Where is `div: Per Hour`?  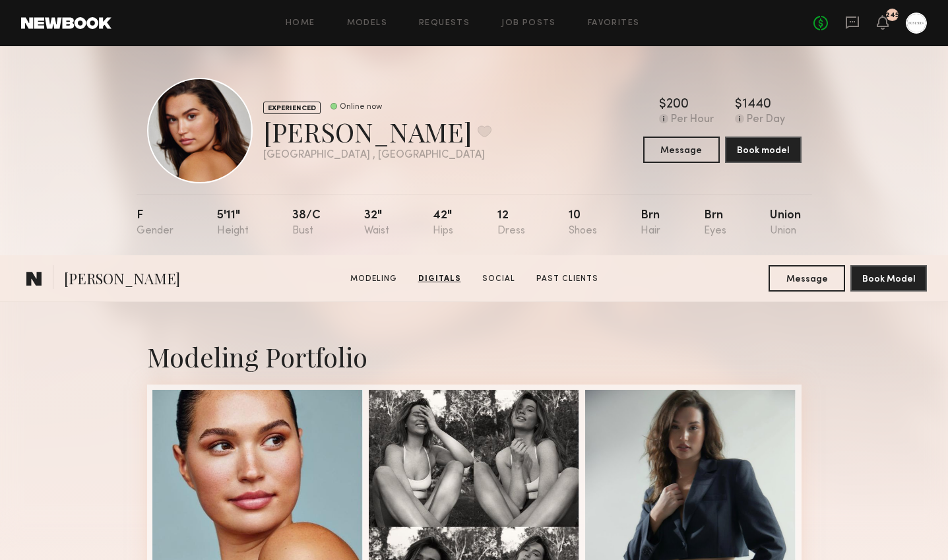 div: Per Hour is located at coordinates (692, 120).